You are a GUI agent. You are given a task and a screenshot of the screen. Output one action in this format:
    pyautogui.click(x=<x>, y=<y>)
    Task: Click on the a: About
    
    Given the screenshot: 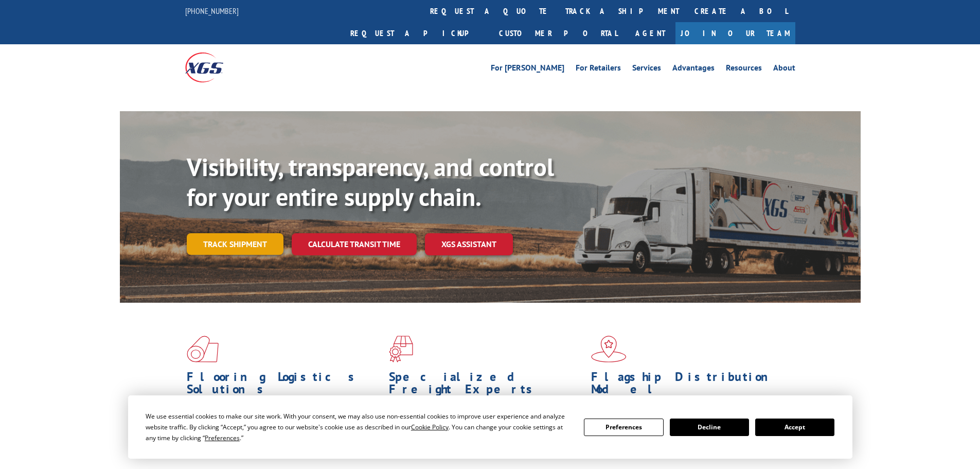 What is the action you would take?
    pyautogui.click(x=784, y=69)
    